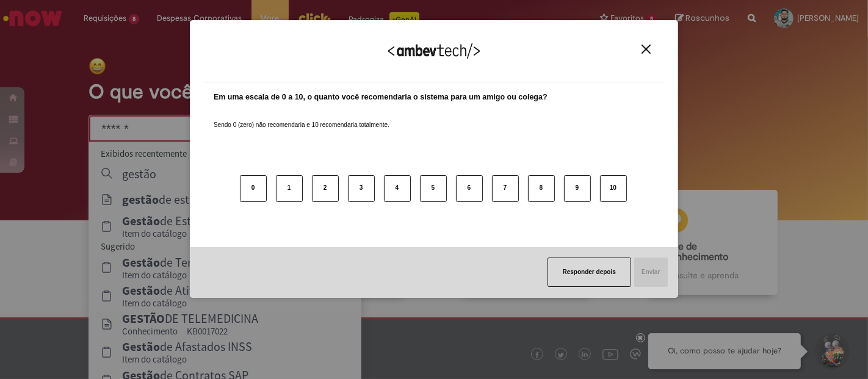  I want to click on button: Close, so click(646, 49).